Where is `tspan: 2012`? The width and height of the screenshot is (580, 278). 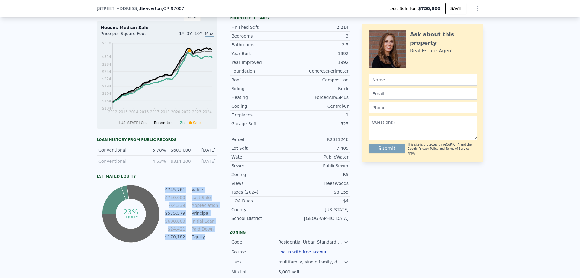
tspan: 2012 is located at coordinates (113, 112).